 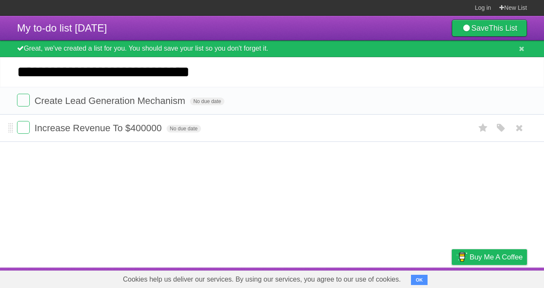 I want to click on a: Privacy, so click(x=452, y=277).